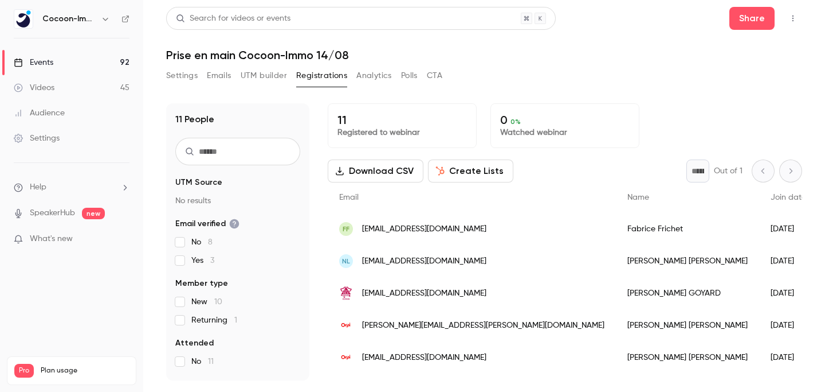  Describe the element at coordinates (93, 213) in the screenshot. I see `span: new` at that location.